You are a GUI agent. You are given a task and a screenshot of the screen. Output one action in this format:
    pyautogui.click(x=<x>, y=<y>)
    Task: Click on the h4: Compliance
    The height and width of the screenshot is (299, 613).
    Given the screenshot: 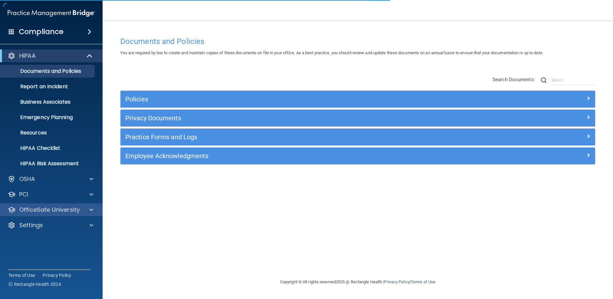 What is the action you would take?
    pyautogui.click(x=41, y=32)
    